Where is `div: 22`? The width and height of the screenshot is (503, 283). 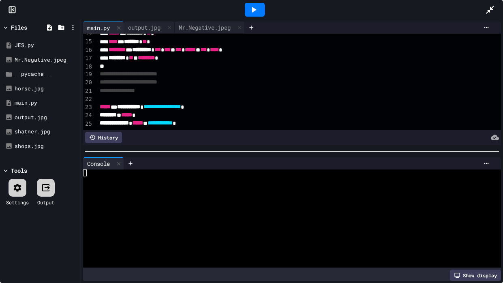 div: 22 is located at coordinates (88, 99).